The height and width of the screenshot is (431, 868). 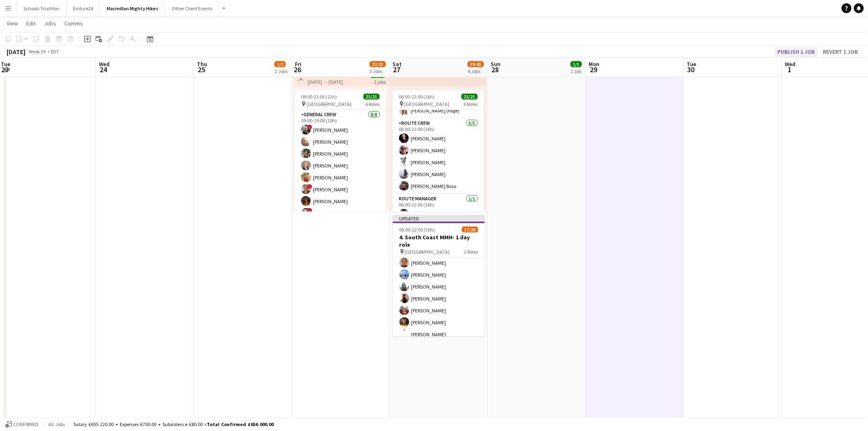 I want to click on span: Total Confirmed £656 000.00, so click(x=240, y=424).